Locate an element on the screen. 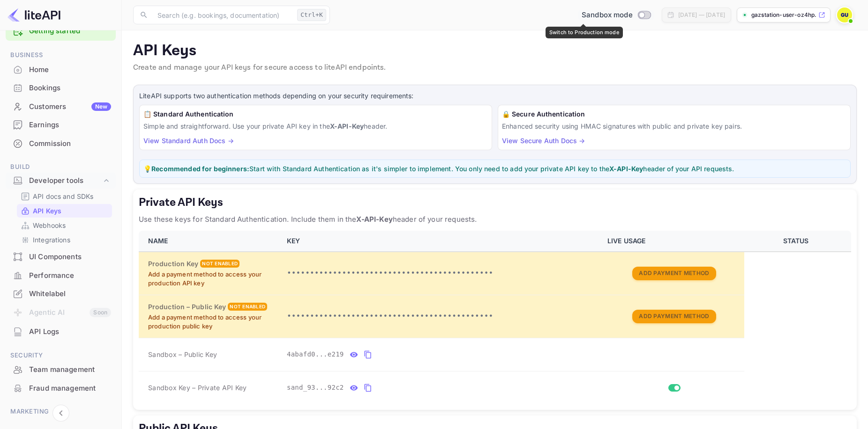 Image resolution: width=868 pixels, height=429 pixels. h6: 📋 Standard Authentication is located at coordinates (315, 115).